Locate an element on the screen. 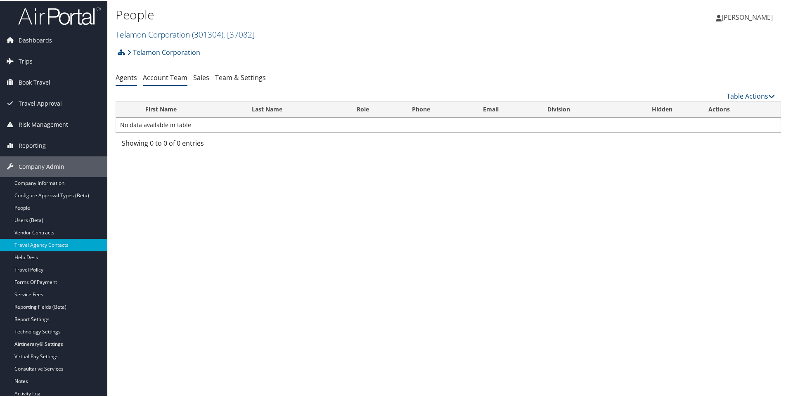 The height and width of the screenshot is (397, 786). th: Last Name is located at coordinates (297, 109).